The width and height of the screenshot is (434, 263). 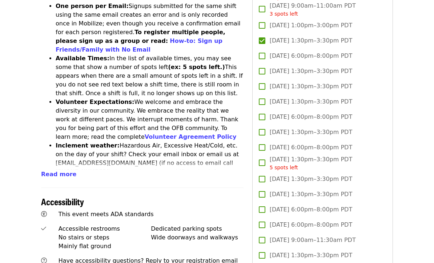 I want to click on span: 5 spots left, so click(x=284, y=168).